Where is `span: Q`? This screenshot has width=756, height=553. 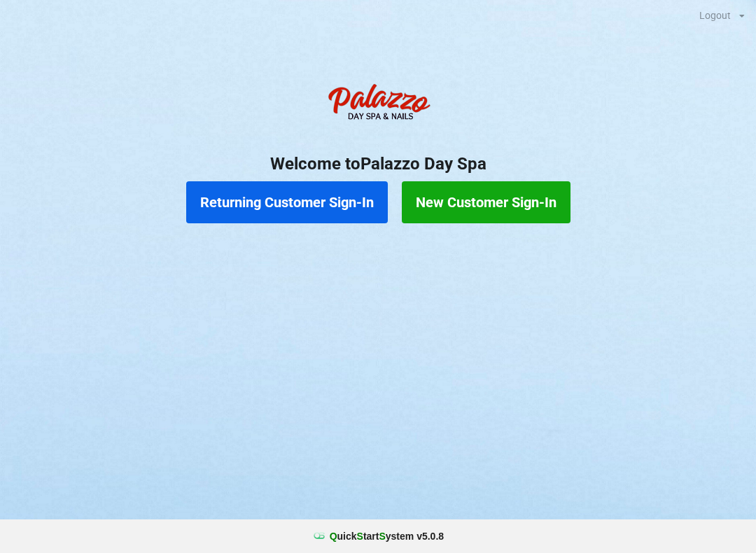
span: Q is located at coordinates (333, 536).